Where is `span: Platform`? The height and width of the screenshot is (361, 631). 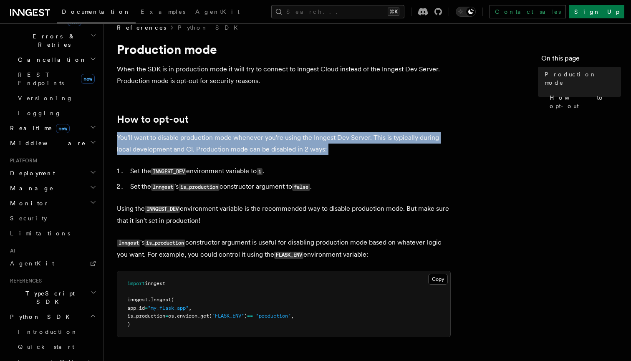
span: Platform is located at coordinates (22, 161).